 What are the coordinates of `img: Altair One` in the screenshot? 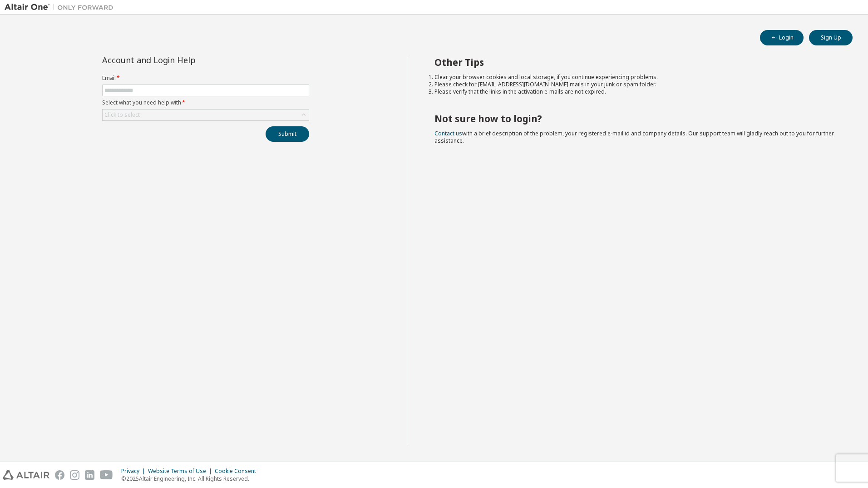 It's located at (61, 7).